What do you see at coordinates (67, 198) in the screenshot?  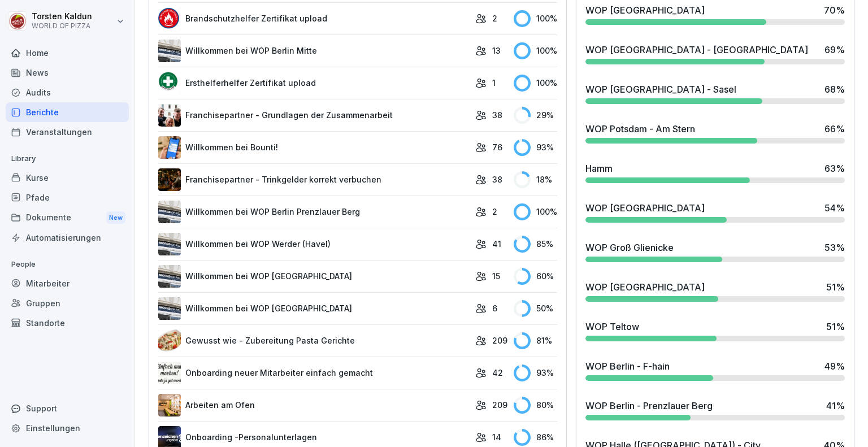 I see `a: Pfade` at bounding box center [67, 198].